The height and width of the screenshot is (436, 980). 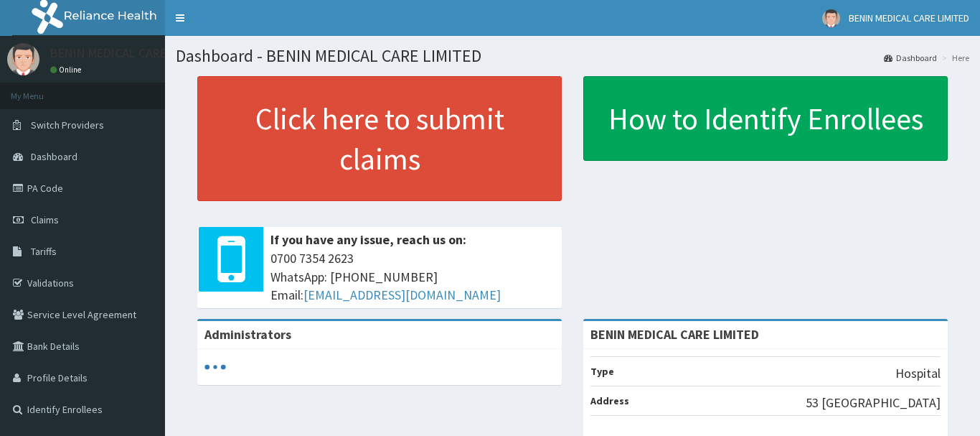 What do you see at coordinates (910, 58) in the screenshot?
I see `a: Dashboard` at bounding box center [910, 58].